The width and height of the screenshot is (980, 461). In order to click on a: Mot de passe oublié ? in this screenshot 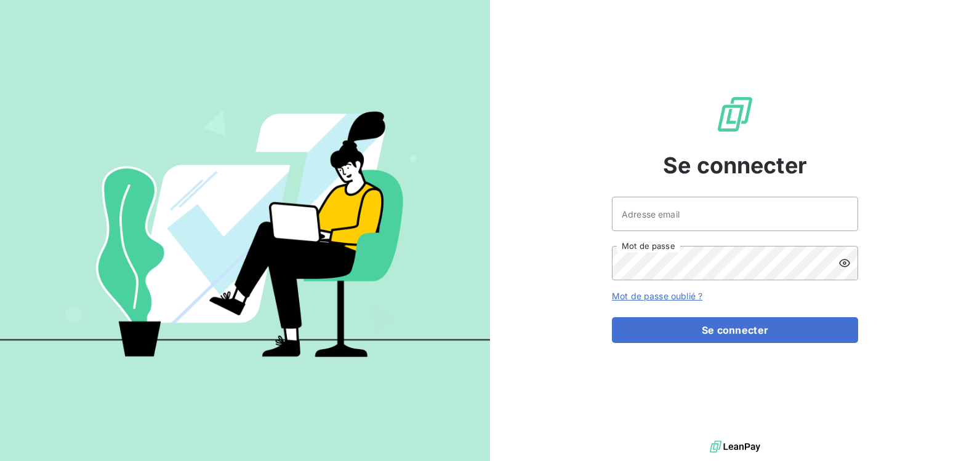, I will do `click(657, 295)`.